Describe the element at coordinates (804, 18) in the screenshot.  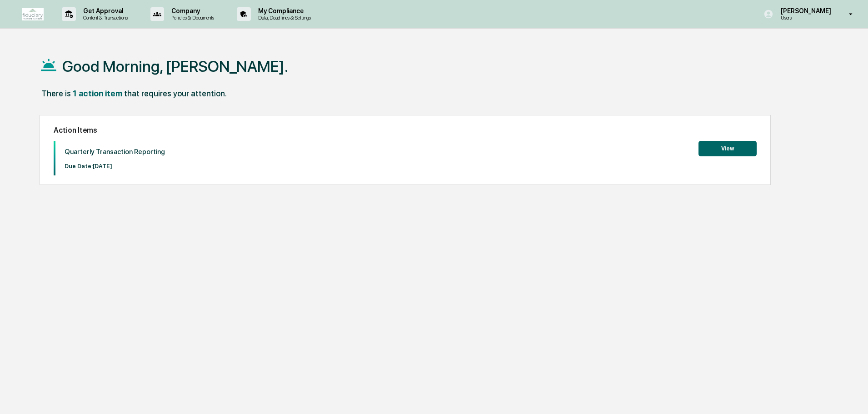
I see `p: Users` at that location.